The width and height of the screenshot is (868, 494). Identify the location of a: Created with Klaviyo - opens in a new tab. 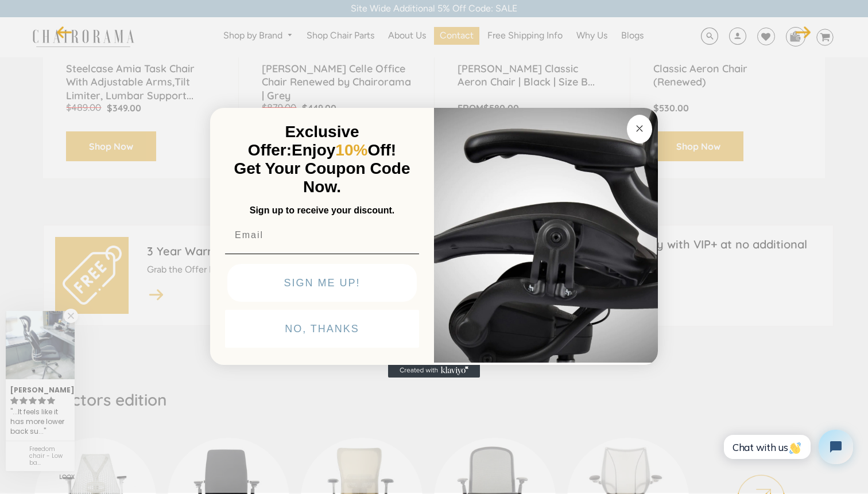
(434, 370).